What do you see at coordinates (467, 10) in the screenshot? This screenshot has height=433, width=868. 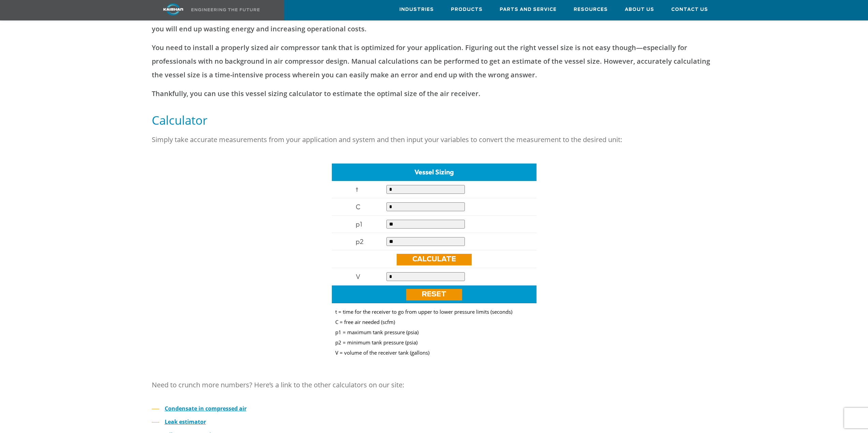 I see `a: Products` at bounding box center [467, 10].